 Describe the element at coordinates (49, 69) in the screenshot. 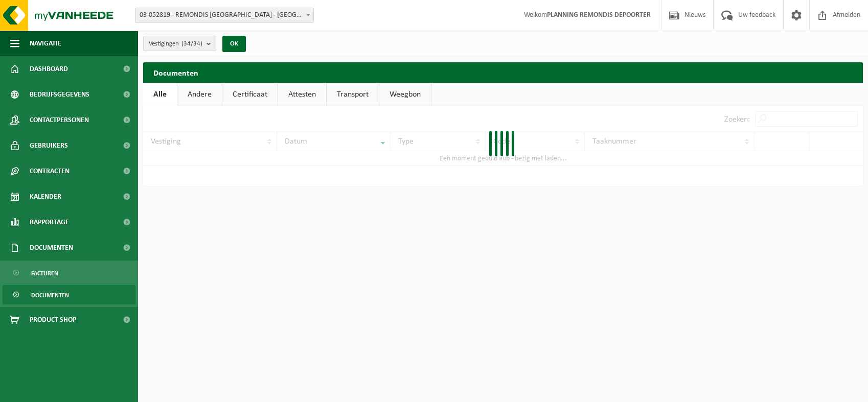

I see `span: Dashboard` at that location.